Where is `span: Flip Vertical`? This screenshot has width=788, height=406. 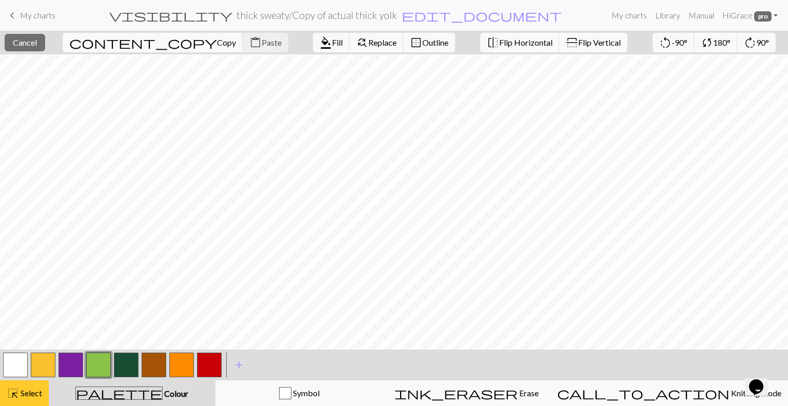 span: Flip Vertical is located at coordinates (599, 42).